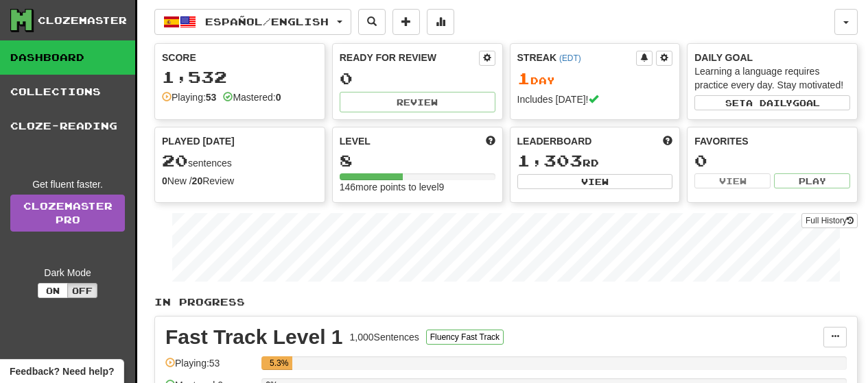 The width and height of the screenshot is (868, 383). Describe the element at coordinates (239, 57) in the screenshot. I see `div: Score` at that location.